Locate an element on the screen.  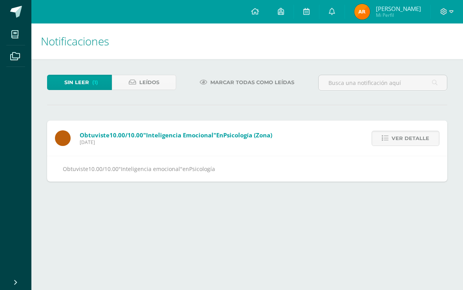
span: (1) is located at coordinates (95, 82).